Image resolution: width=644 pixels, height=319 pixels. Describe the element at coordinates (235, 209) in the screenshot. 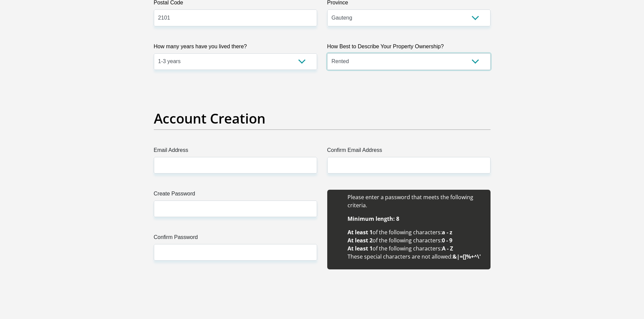

I see `input: Create Password` at that location.